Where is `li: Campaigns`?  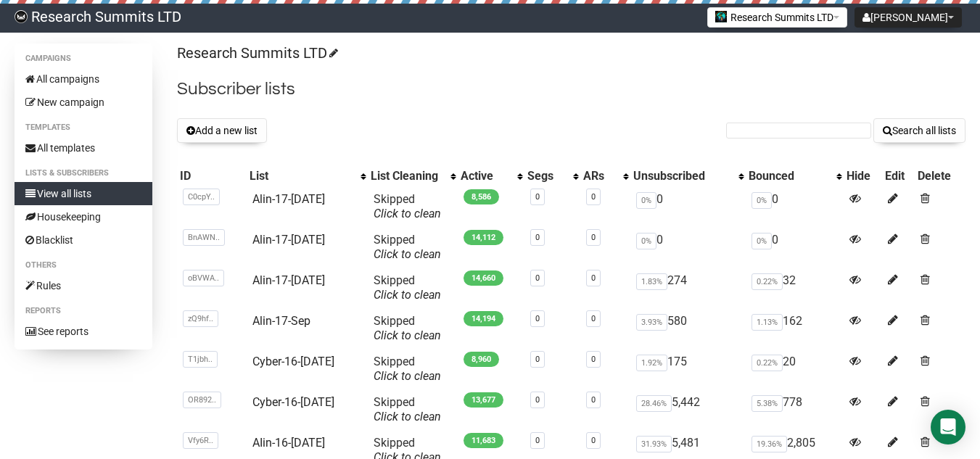
li: Campaigns is located at coordinates (83, 58).